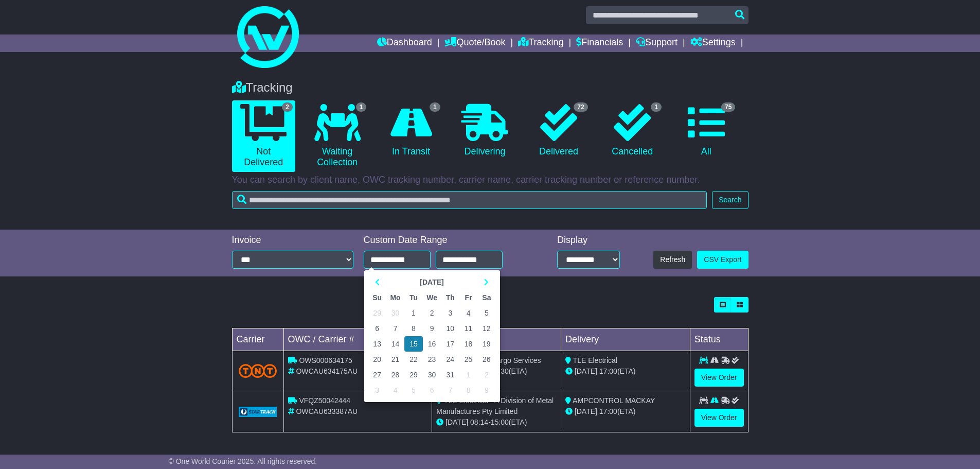 This screenshot has height=469, width=980. I want to click on td: Carrier, so click(257, 340).